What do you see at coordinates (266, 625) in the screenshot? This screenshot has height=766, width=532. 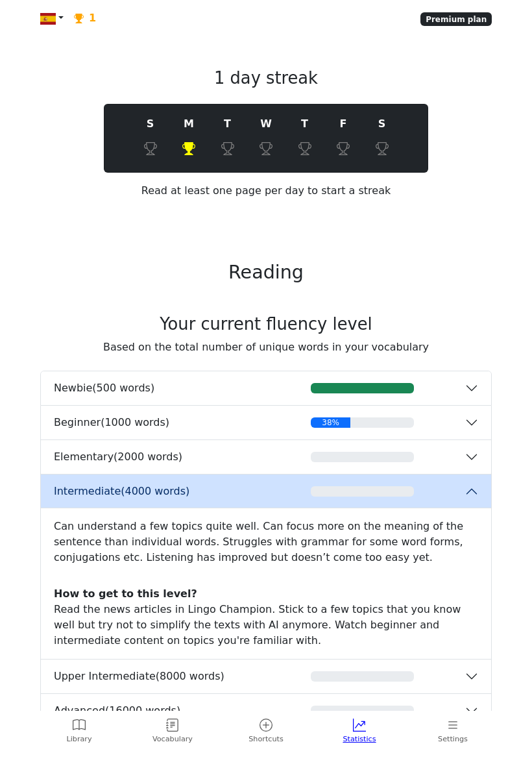 I see `div: Read the news articles in Lingo Champion. Stick to a few topics that you know well but try not to...` at bounding box center [266, 625].